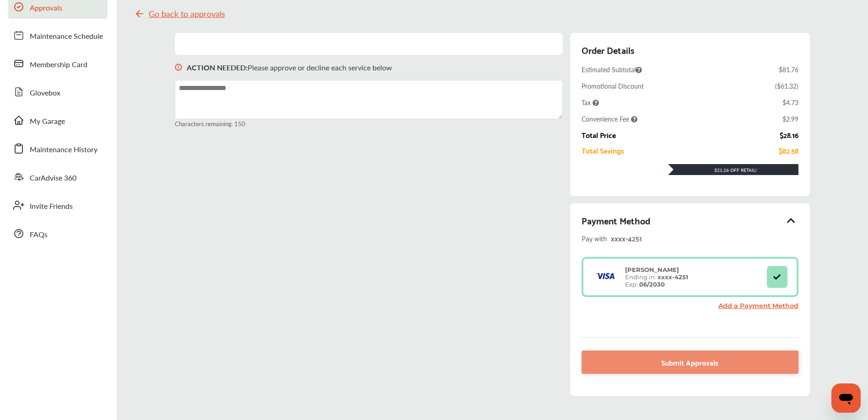  What do you see at coordinates (668, 237) in the screenshot?
I see `div: xxxx- 4251` at bounding box center [668, 237].